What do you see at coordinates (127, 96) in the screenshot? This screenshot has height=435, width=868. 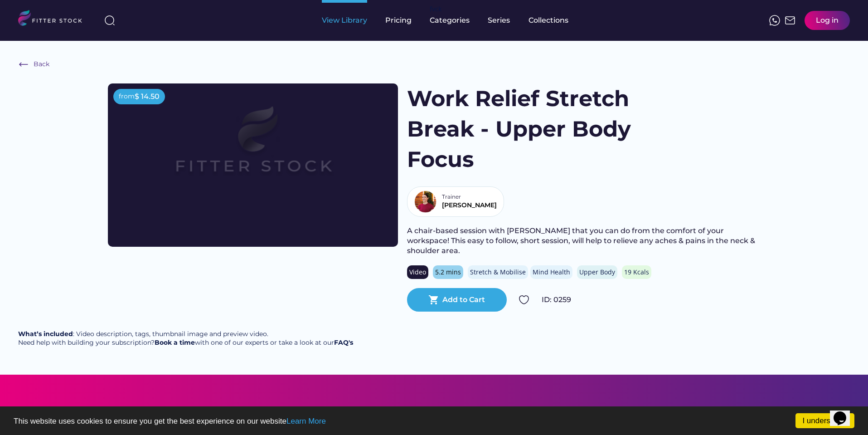 I see `div: from` at bounding box center [127, 96].